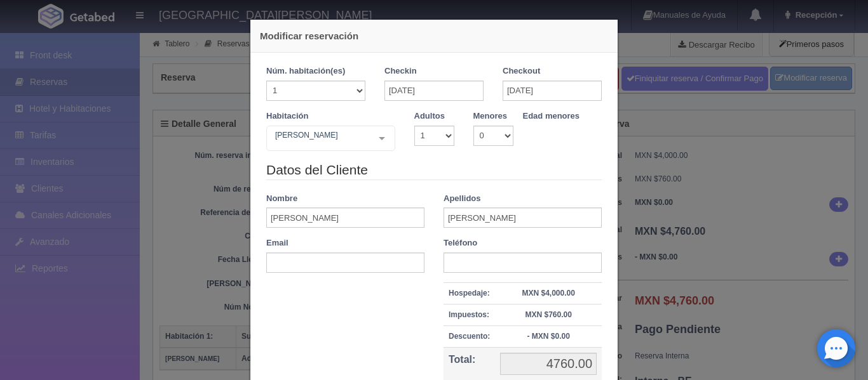 The image size is (868, 380). I want to click on th: Hospedaje:, so click(469, 294).